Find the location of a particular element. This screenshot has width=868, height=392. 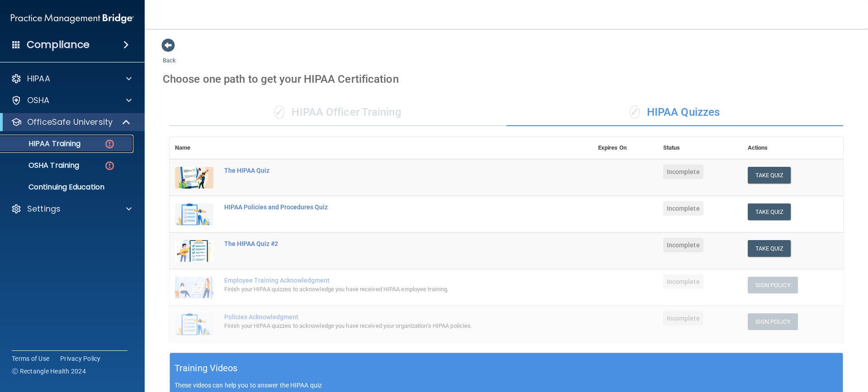

a: OfficeSafe University is located at coordinates (71, 122).